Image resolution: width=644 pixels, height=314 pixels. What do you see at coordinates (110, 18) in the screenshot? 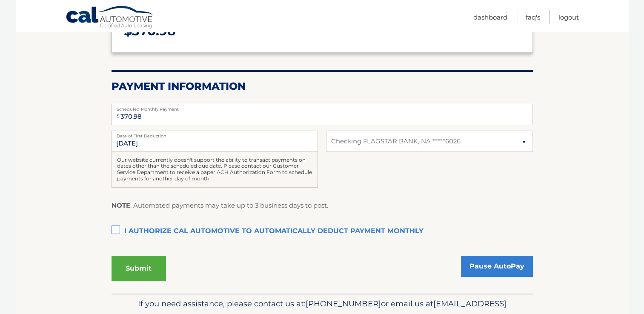
I see `a: Cal Automotive` at bounding box center [110, 18].